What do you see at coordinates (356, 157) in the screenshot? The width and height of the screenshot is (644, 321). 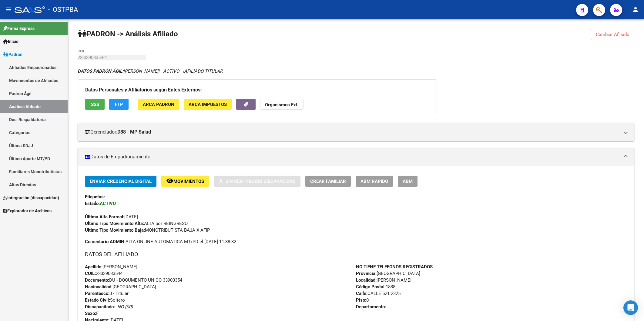 I see `mat-expansion-panel-header: Datos de Empadronamiento` at bounding box center [356, 157].